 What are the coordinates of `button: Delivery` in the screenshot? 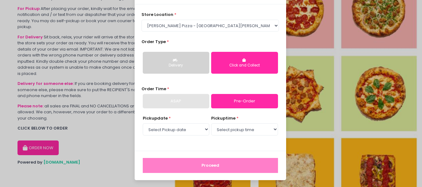 It's located at (176, 63).